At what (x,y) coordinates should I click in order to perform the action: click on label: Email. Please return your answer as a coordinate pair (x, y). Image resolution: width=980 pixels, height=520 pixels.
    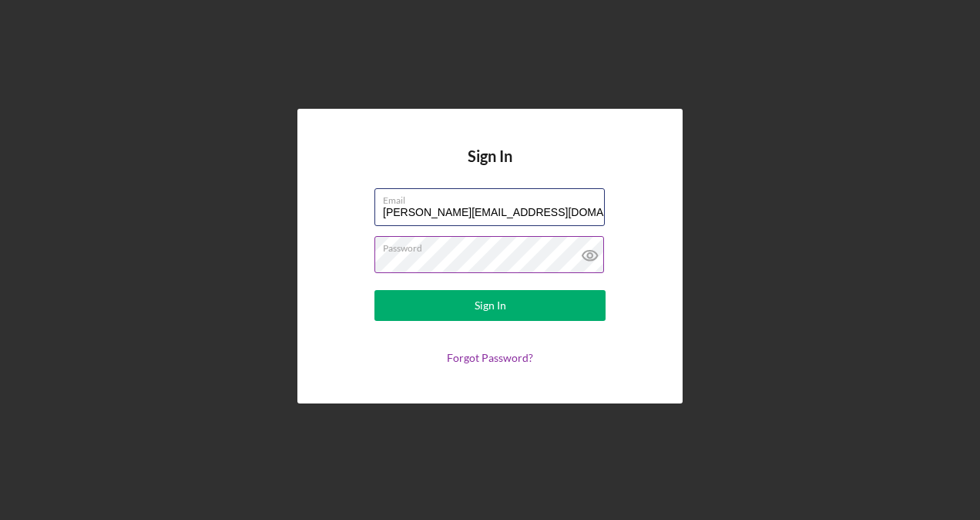
    Looking at the image, I should click on (494, 197).